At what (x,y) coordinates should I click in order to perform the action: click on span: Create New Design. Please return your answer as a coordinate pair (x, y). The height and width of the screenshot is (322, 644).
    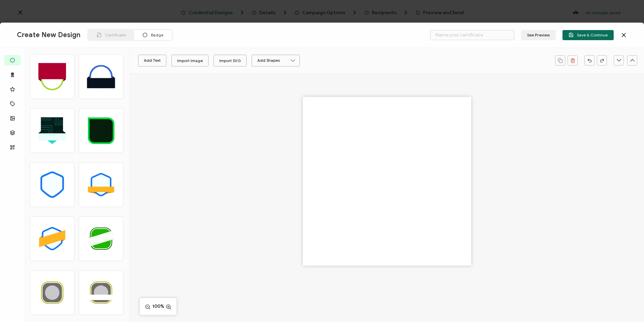
    Looking at the image, I should click on (48, 35).